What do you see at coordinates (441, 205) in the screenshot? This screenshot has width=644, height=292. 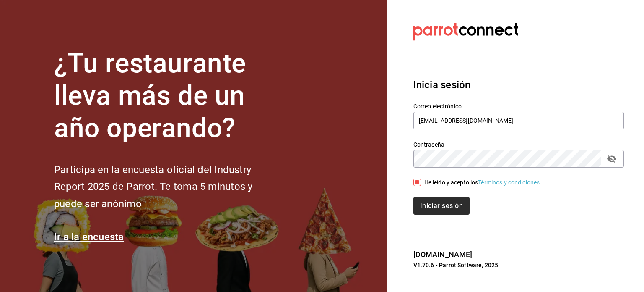 I see `button: Iniciar sesión` at bounding box center [441, 205].